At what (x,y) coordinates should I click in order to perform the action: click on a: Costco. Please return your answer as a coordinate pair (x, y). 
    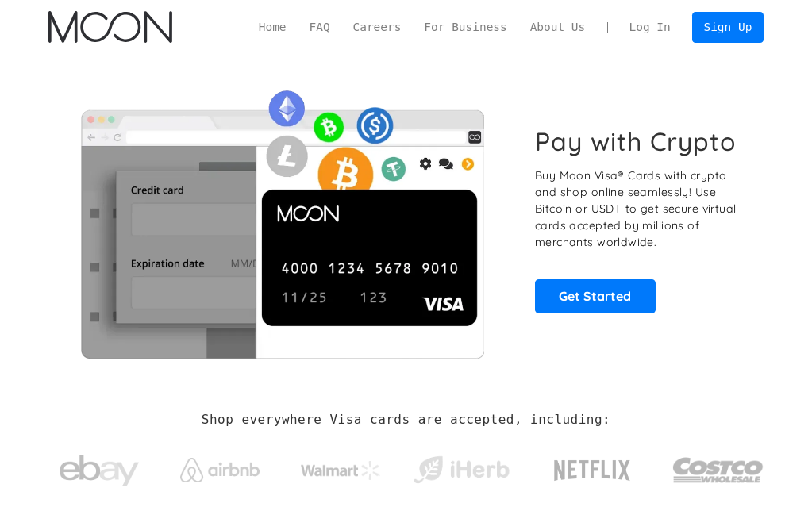
    Looking at the image, I should click on (718, 466).